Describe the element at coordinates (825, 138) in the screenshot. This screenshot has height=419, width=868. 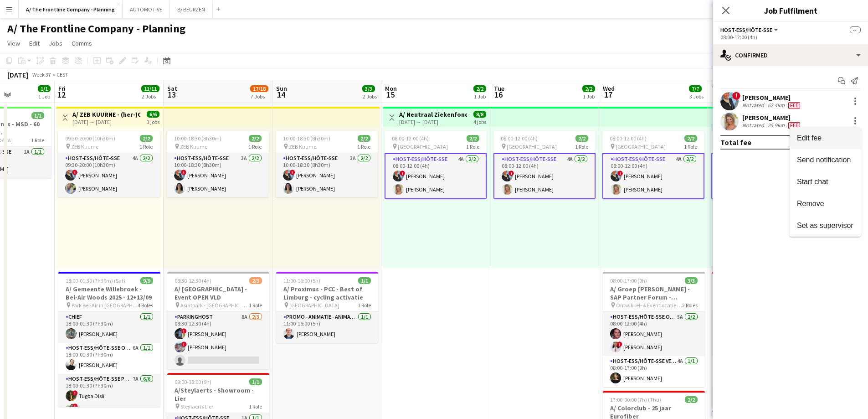
I see `button: Edit fee` at that location.